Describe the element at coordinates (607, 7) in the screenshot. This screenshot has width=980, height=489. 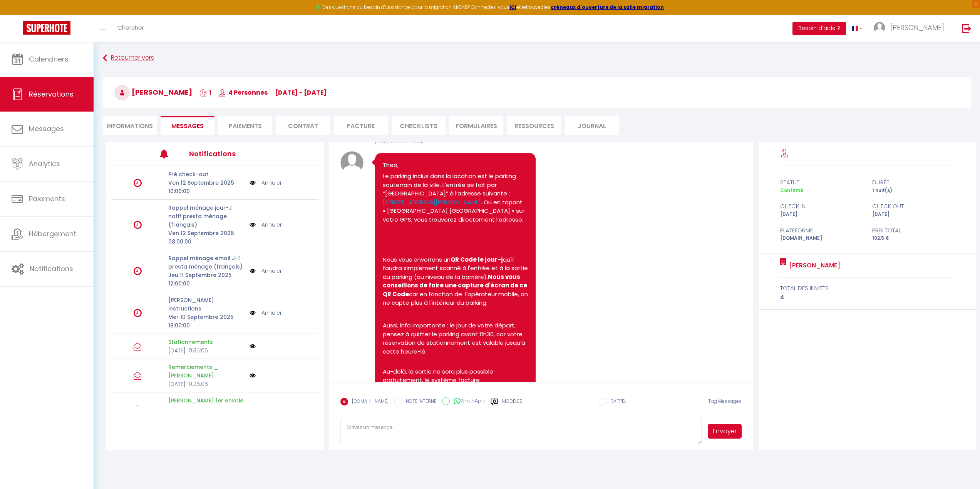
I see `a: créneaux d'ouverture de la salle migration` at that location.